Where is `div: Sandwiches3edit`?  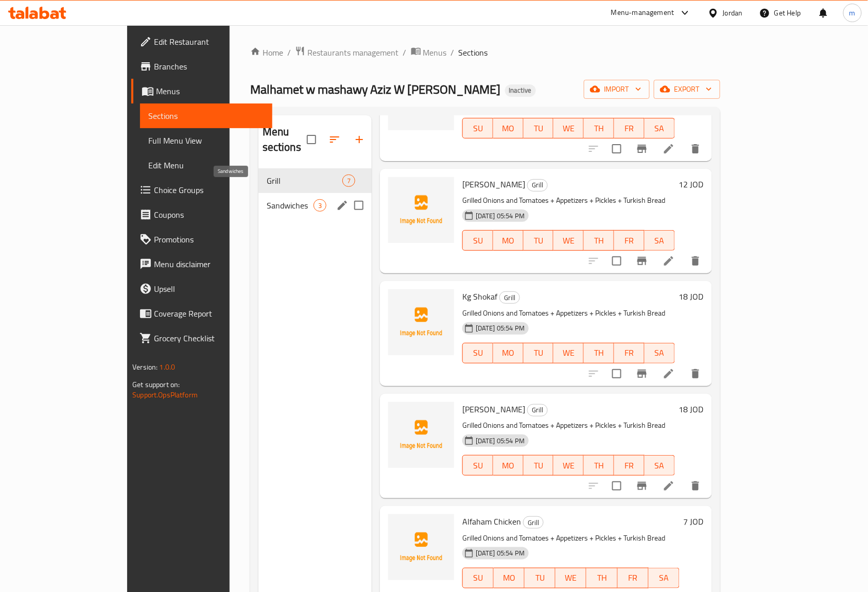 div: Sandwiches3edit is located at coordinates (315, 205).